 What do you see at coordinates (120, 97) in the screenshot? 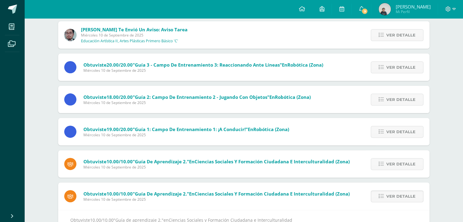
I see `span: 18.00/20.00` at bounding box center [120, 97].